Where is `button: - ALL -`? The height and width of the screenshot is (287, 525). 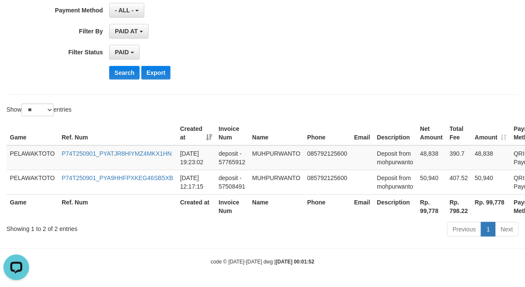
button: - ALL - is located at coordinates (126, 10).